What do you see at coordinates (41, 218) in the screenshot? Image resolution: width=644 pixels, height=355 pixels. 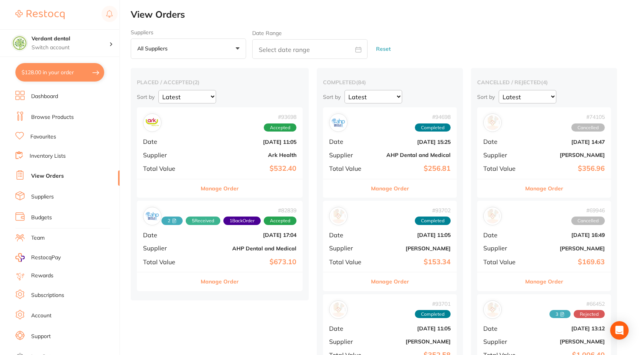 I see `a: Budgets` at bounding box center [41, 218].